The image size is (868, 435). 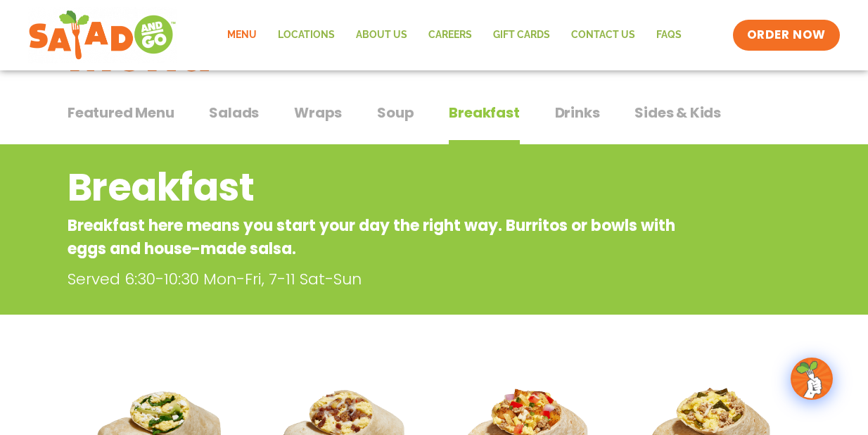 I want to click on nav: Menu, so click(x=454, y=35).